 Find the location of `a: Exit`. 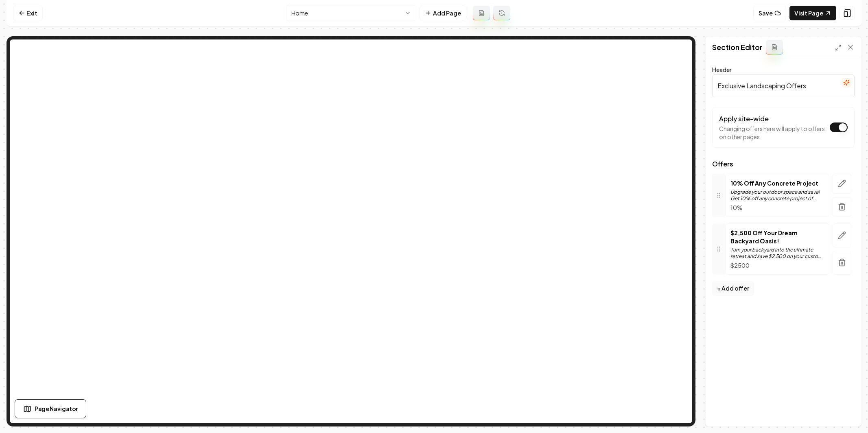

a: Exit is located at coordinates (28, 13).